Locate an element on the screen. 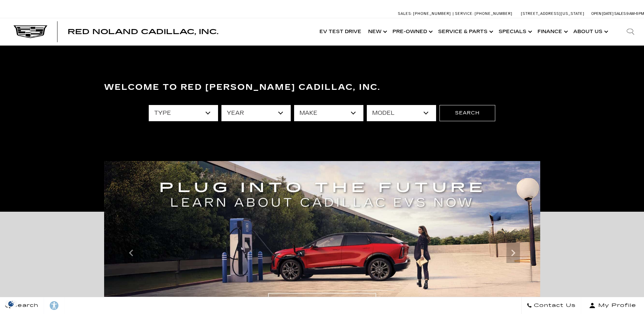 This screenshot has width=644, height=314. div: Previous is located at coordinates (131, 253).